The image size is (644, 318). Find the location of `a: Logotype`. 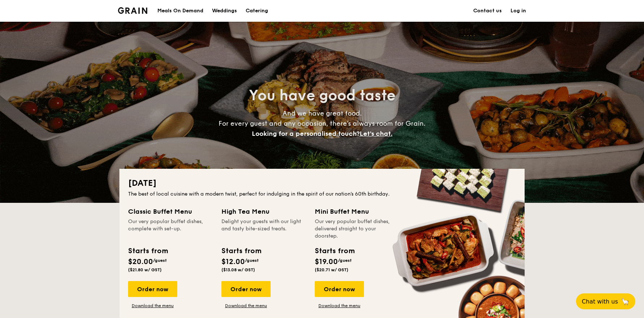

a: Logotype is located at coordinates (133, 10).